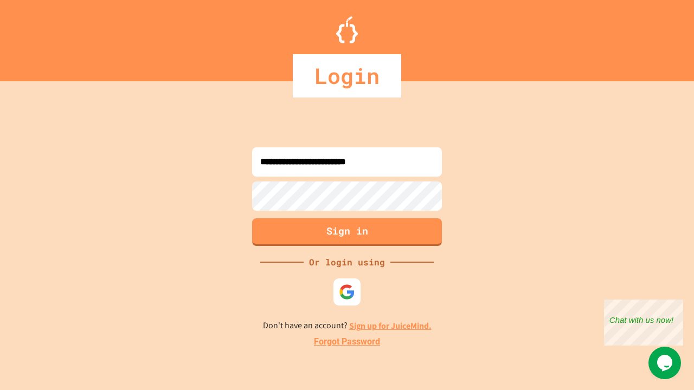 The height and width of the screenshot is (390, 694). What do you see at coordinates (347, 76) in the screenshot?
I see `div: Login` at bounding box center [347, 76].